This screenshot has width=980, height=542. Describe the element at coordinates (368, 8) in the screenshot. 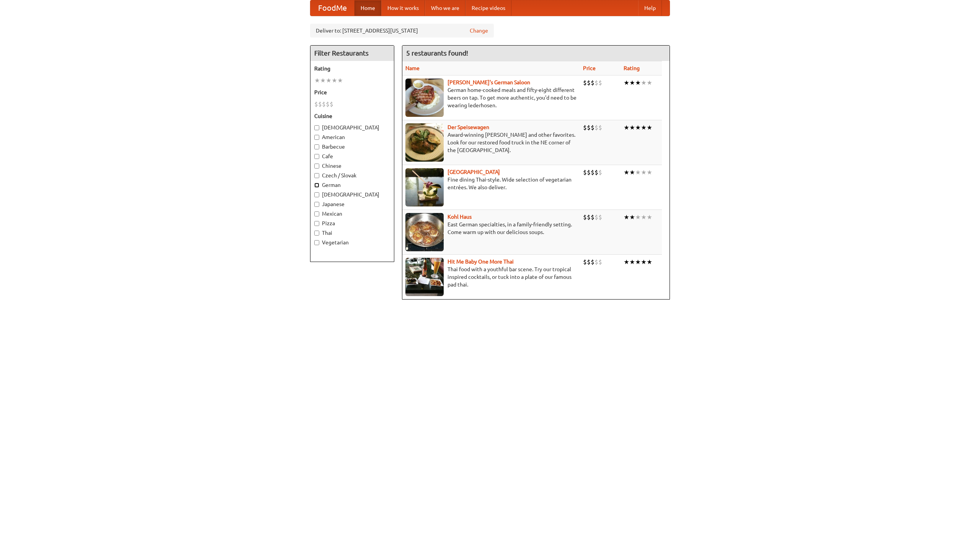

I see `a: Home` at that location.